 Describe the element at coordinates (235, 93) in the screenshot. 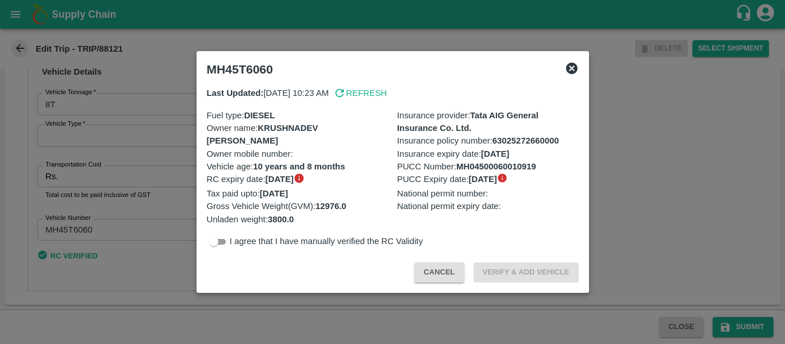

I see `b: Last Updated:` at that location.